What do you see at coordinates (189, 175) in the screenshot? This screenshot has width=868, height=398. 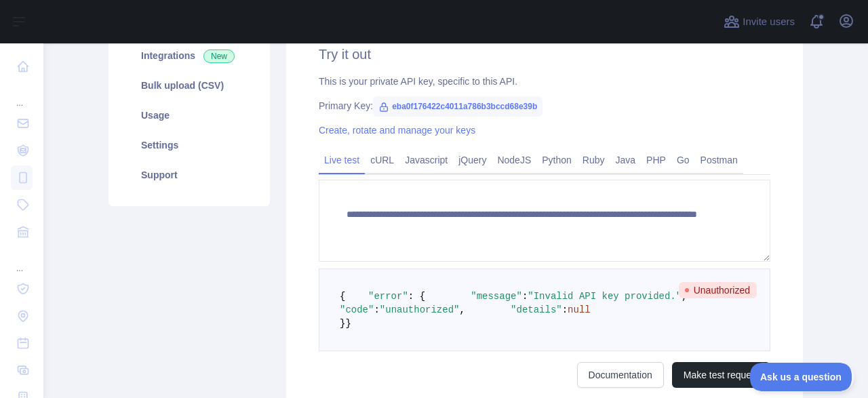 I see `a: Support` at bounding box center [189, 175].